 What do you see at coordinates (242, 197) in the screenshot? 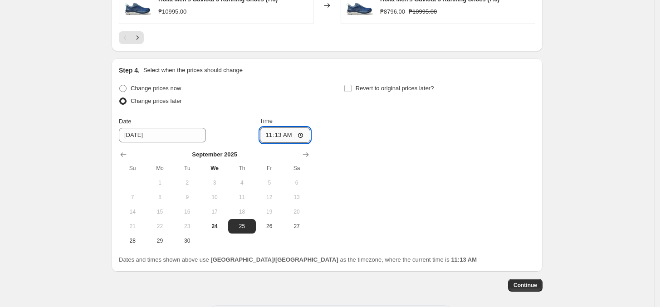
I see `span: 11` at bounding box center [242, 197].